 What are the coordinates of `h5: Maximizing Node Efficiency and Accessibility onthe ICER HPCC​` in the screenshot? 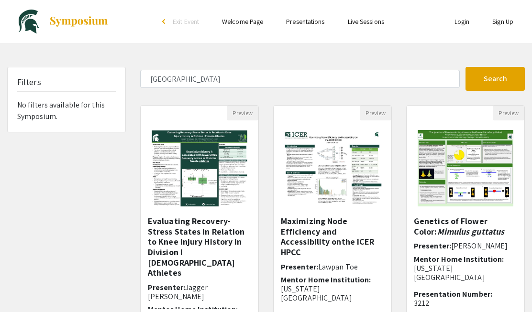 It's located at (332, 237).